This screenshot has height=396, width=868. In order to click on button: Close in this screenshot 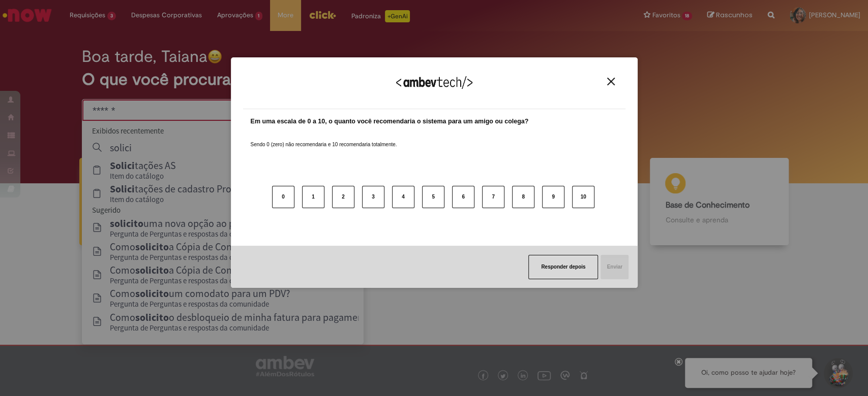, I will do `click(611, 81)`.